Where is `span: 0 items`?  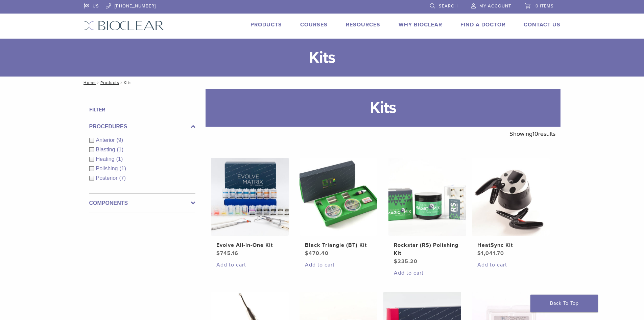 span: 0 items is located at coordinates (544, 6).